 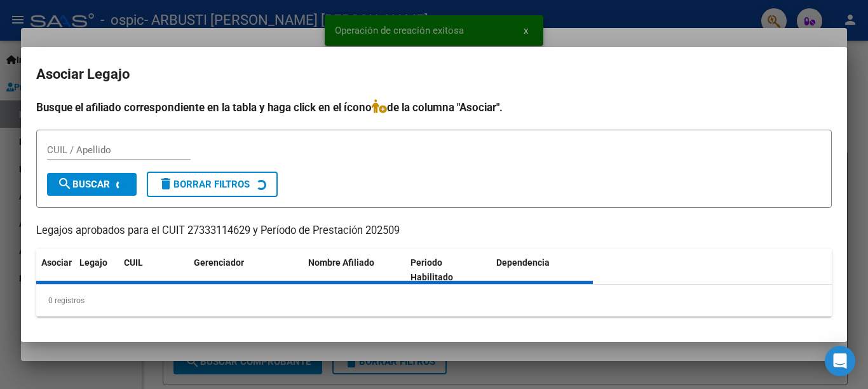 I want to click on h4: Busque el afiliado correspondiente en la tabla y haga click en el ícono de la columna "Asociar"., so click(x=434, y=107).